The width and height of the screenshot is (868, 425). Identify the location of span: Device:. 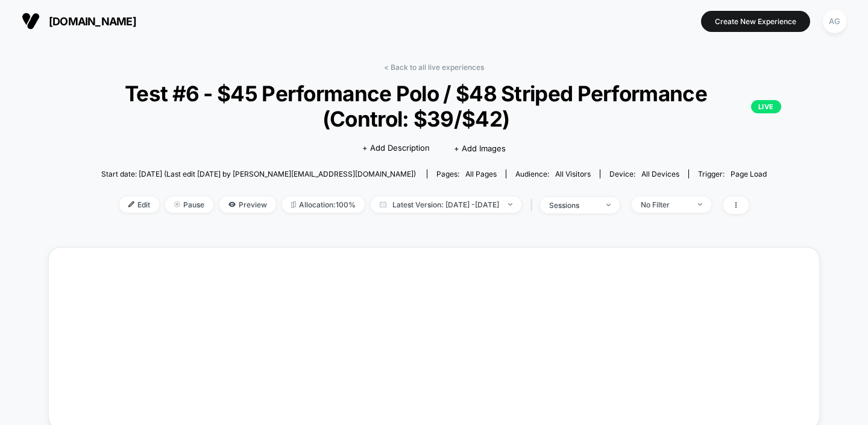
(644, 173).